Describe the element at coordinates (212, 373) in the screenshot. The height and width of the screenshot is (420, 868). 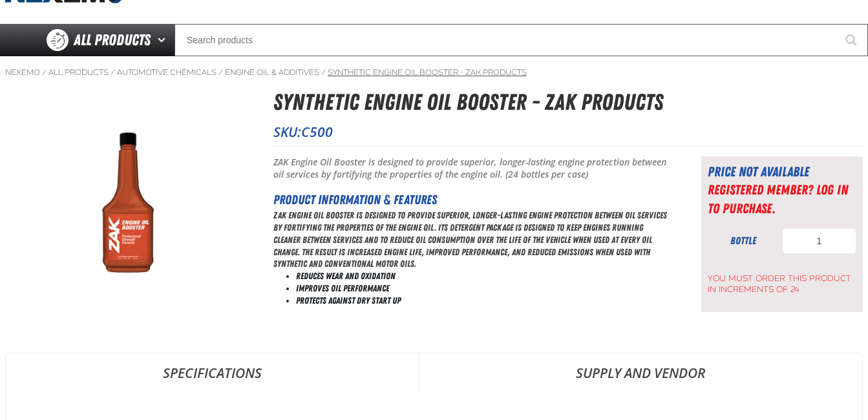
I see `a: Specifications` at that location.